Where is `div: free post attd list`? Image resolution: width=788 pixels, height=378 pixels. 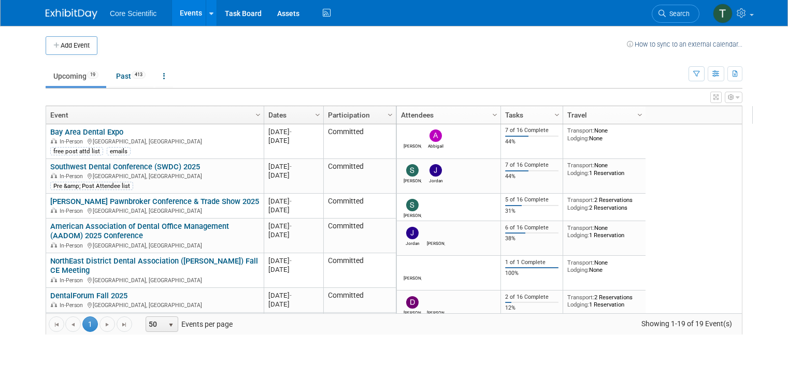 div: free post attd list is located at coordinates (77, 151).